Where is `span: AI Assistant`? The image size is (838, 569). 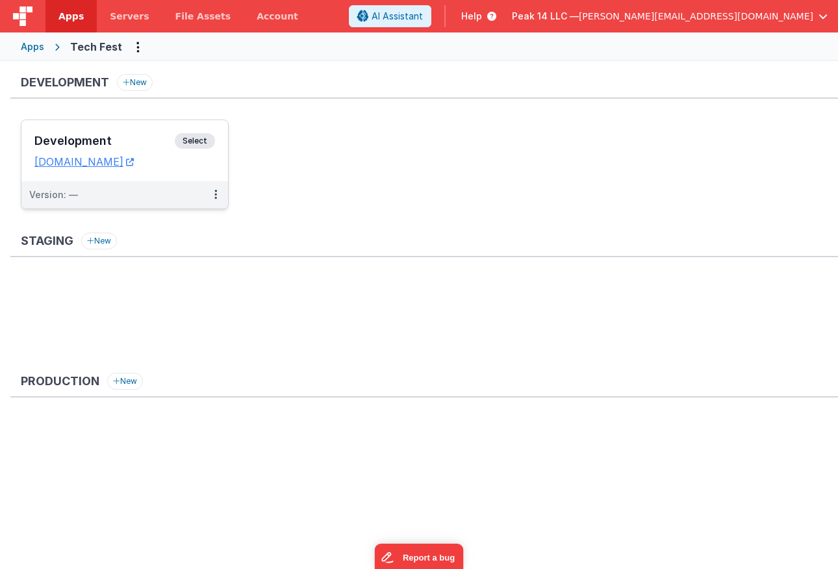 span: AI Assistant is located at coordinates (397, 16).